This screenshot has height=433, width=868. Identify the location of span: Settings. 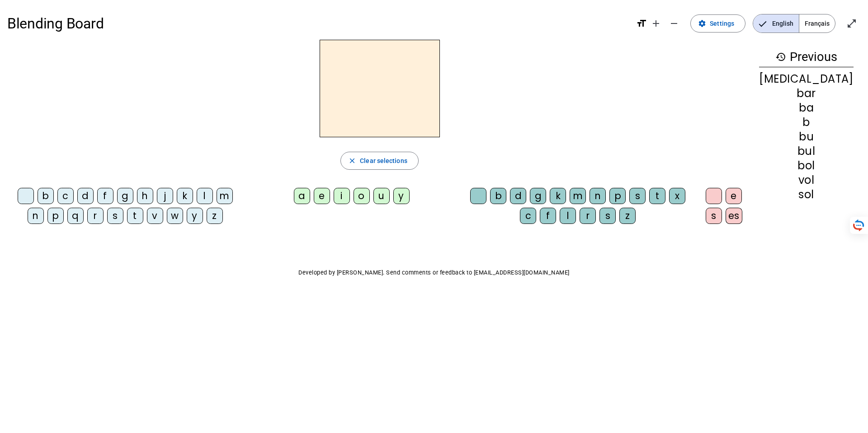
(722, 24).